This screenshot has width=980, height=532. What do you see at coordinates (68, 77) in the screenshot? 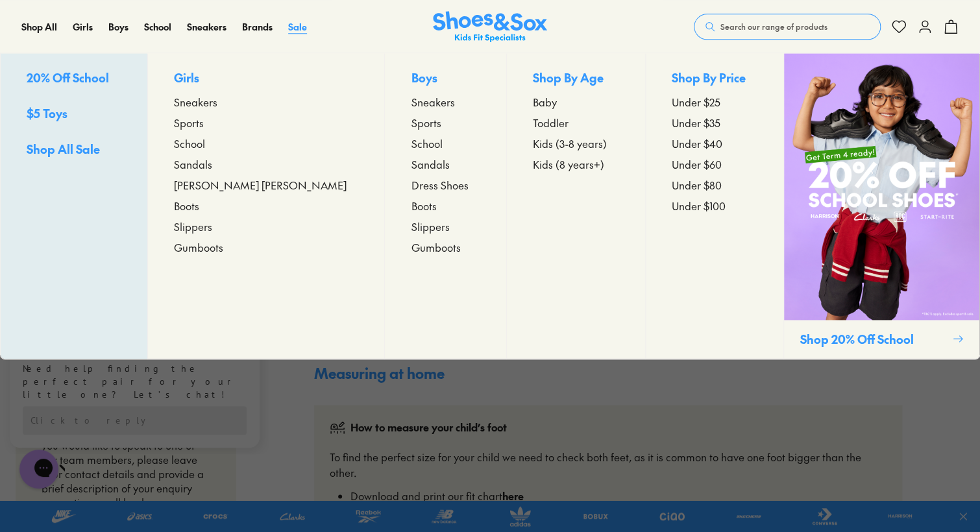
I see `span: 20% Off School` at bounding box center [68, 77].